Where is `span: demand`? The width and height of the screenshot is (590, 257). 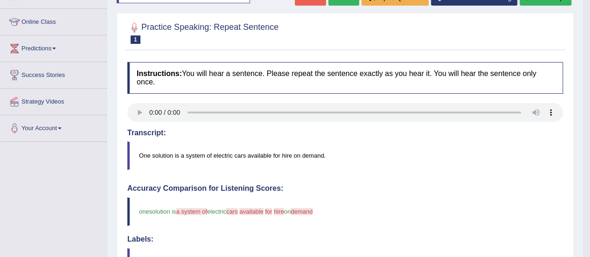 span: demand is located at coordinates (302, 211).